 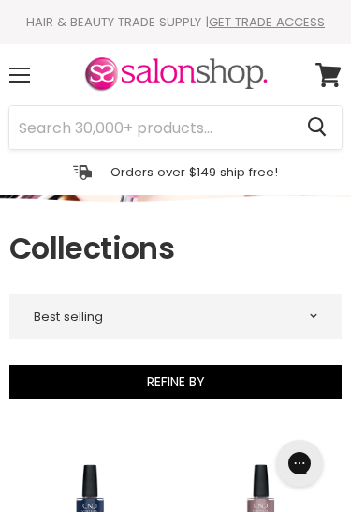 What do you see at coordinates (151, 127) in the screenshot?
I see `input: Search` at bounding box center [151, 127].